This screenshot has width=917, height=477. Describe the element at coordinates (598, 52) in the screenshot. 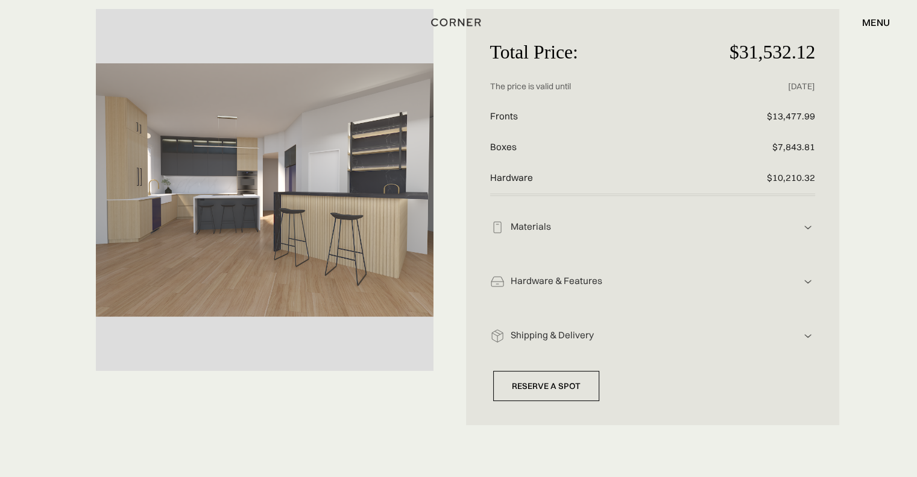

I see `p: Total Price:` at that location.